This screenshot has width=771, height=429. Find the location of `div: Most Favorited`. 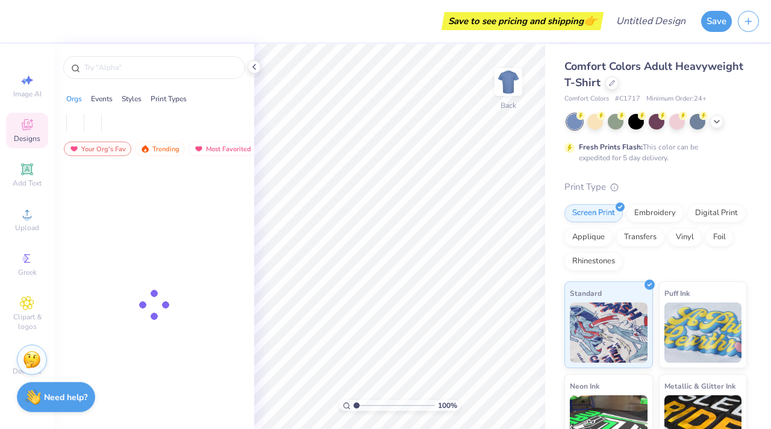

div: Most Favorited is located at coordinates (222, 149).